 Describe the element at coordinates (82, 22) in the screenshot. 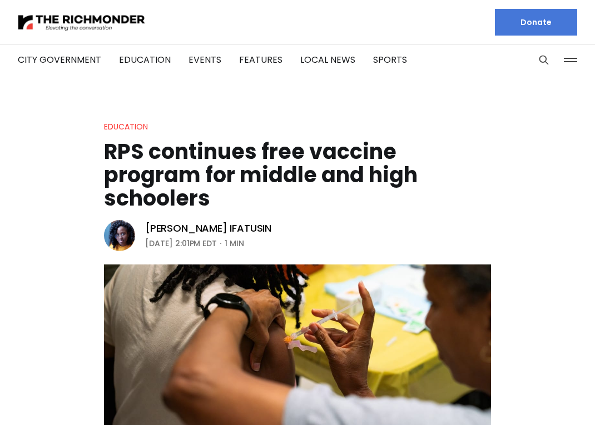

I see `img: The Richmonder` at that location.